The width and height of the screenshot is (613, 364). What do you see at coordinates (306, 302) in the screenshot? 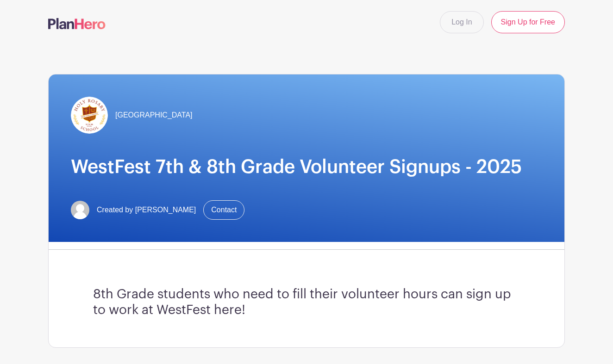
I see `h3: 8th Grade students who need to fill their volunteer hours can sign up to work at WestFest here!` at bounding box center [306, 302].